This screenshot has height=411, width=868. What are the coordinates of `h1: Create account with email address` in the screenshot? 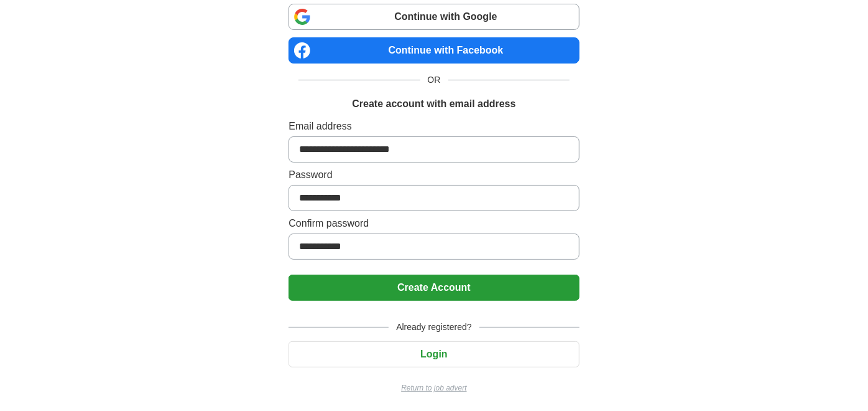 It's located at (434, 104).